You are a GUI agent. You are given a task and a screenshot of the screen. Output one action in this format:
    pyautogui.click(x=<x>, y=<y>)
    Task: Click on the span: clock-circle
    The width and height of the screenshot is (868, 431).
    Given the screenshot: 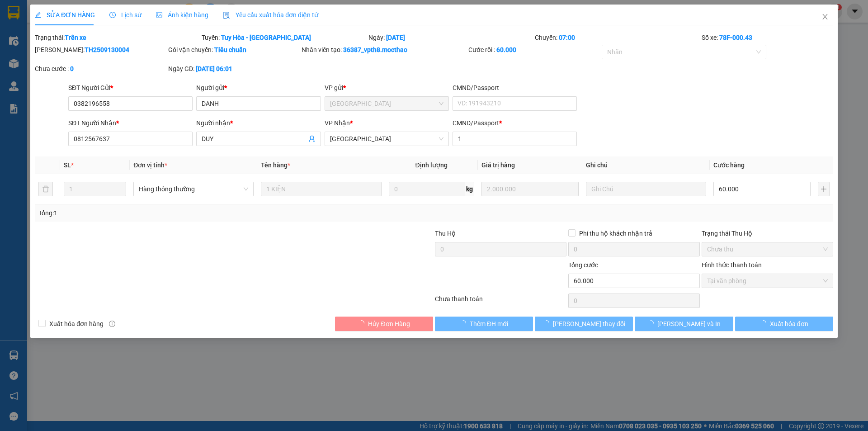 What is the action you would take?
    pyautogui.click(x=112, y=15)
    